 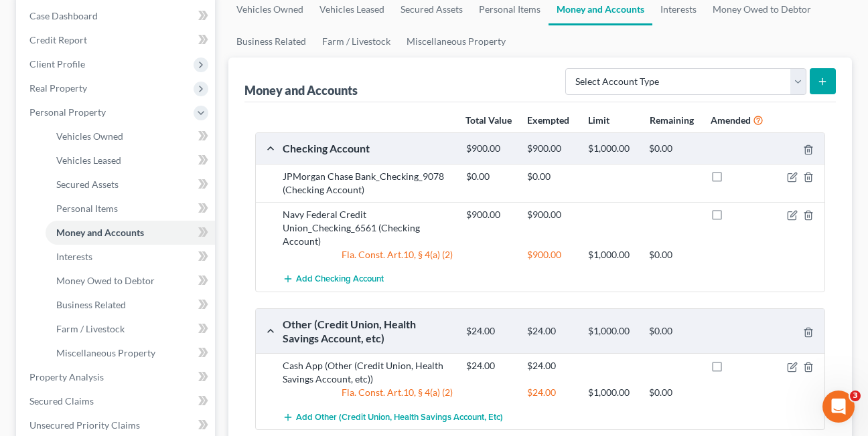 What do you see at coordinates (671, 120) in the screenshot?
I see `strong: Remaining` at bounding box center [671, 120].